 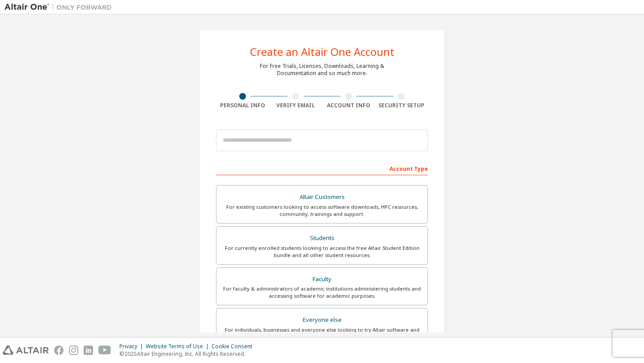 What do you see at coordinates (322, 52) in the screenshot?
I see `div: Create an Altair One Account` at bounding box center [322, 52].